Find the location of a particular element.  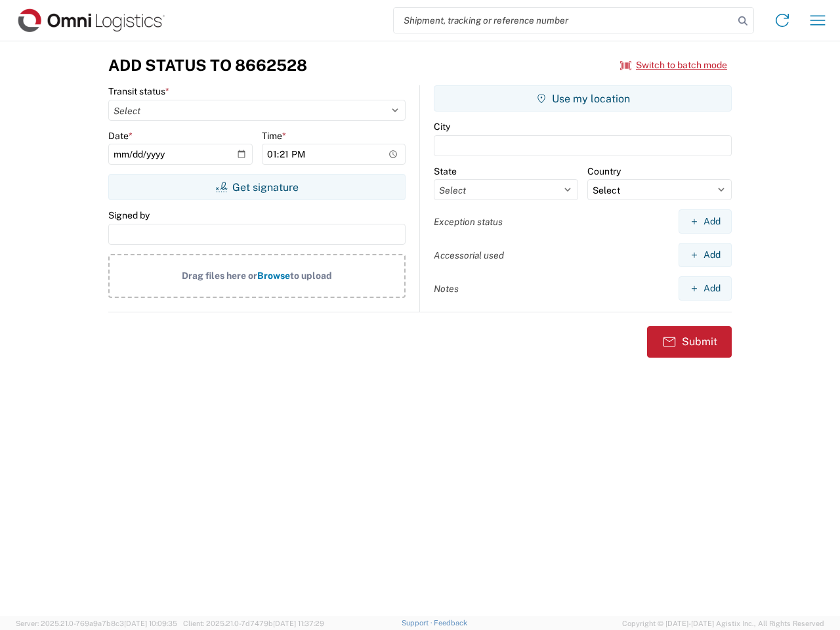

span: Drag files here or is located at coordinates (219, 276).